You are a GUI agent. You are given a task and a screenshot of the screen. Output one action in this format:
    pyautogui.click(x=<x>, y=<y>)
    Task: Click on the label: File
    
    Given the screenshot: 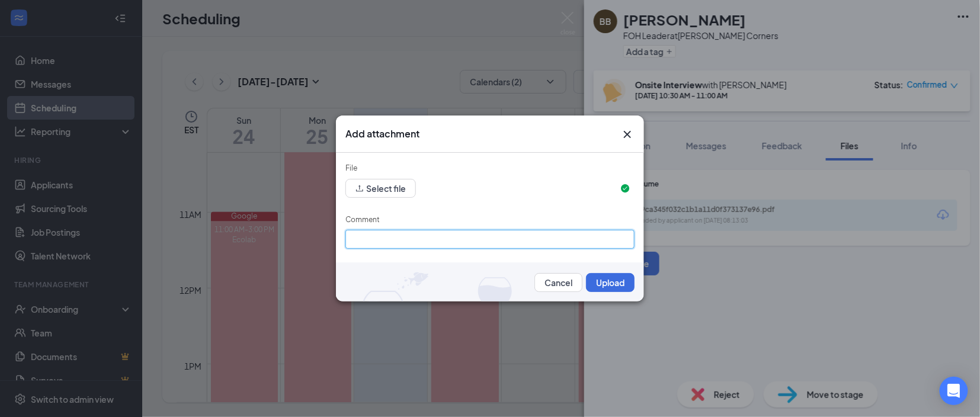 What is the action you would take?
    pyautogui.click(x=351, y=168)
    